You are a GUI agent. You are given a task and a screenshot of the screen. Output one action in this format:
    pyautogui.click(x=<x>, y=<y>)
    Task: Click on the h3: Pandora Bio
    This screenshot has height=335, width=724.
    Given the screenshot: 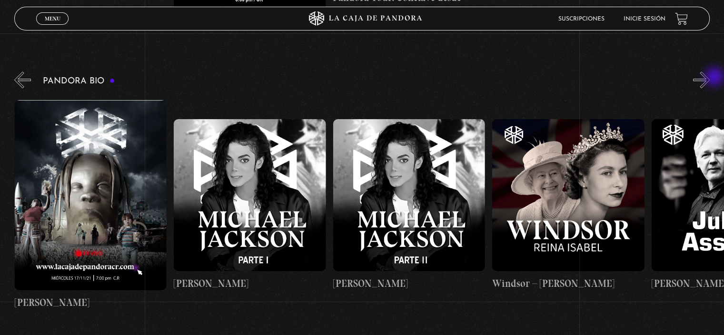 What is the action you would take?
    pyautogui.click(x=79, y=81)
    